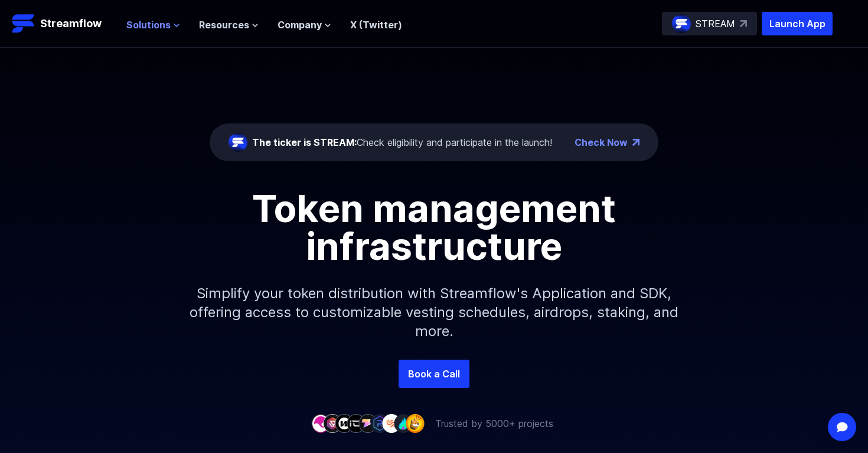 Image resolution: width=868 pixels, height=453 pixels. I want to click on img: company-3, so click(344, 422).